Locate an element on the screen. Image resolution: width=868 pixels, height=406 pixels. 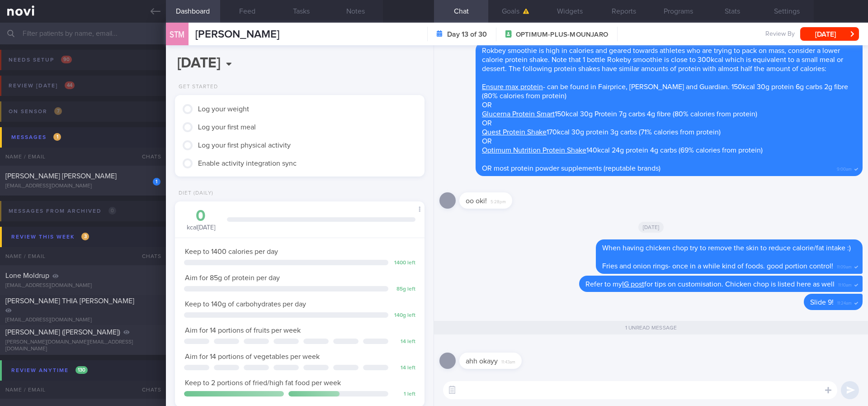
span: Refer to my for tips on customisation. Chicken chop is listed here as well is located at coordinates (709, 284).